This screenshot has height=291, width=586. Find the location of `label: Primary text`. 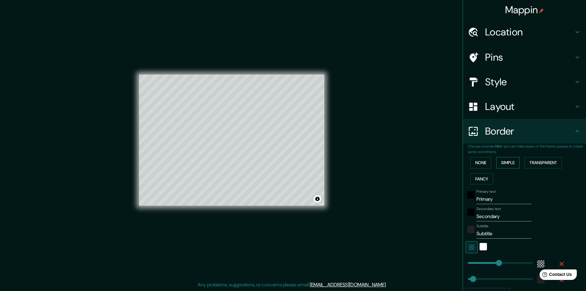

label: Primary text is located at coordinates (486, 191).